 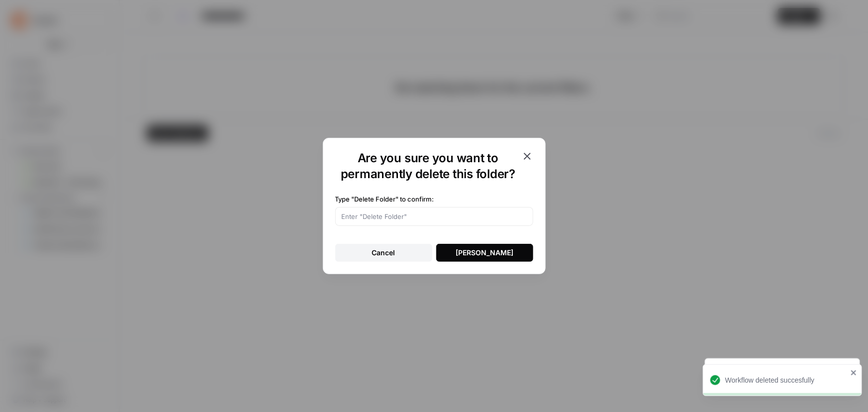 What do you see at coordinates (434, 217) in the screenshot?
I see `input: Enter "Delete Folder"` at bounding box center [434, 217].